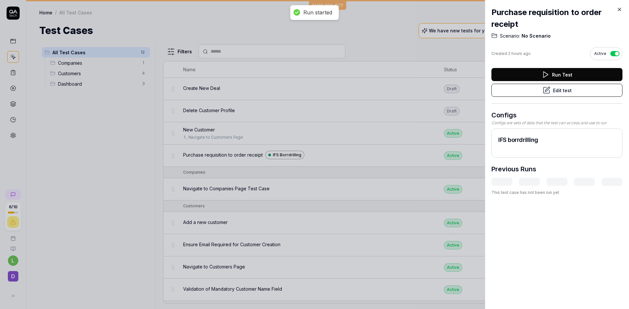  Describe the element at coordinates (557, 75) in the screenshot. I see `button: Run Test` at that location.